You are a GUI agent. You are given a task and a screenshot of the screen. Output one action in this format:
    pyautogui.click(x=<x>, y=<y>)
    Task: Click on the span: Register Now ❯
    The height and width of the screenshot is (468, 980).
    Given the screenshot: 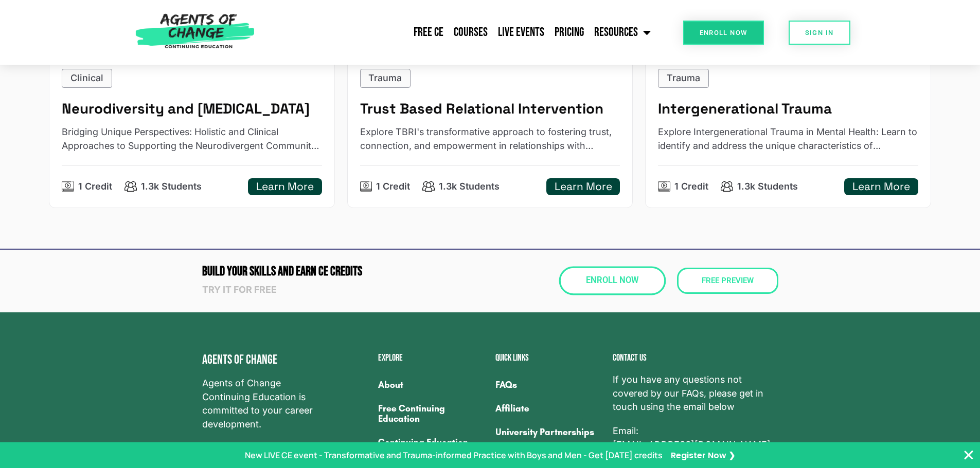 What is the action you would take?
    pyautogui.click(x=702, y=456)
    